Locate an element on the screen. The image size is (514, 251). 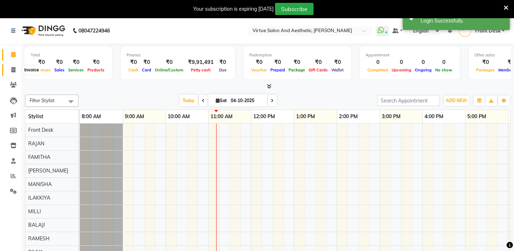
a: 9:00 AM is located at coordinates (135, 116).